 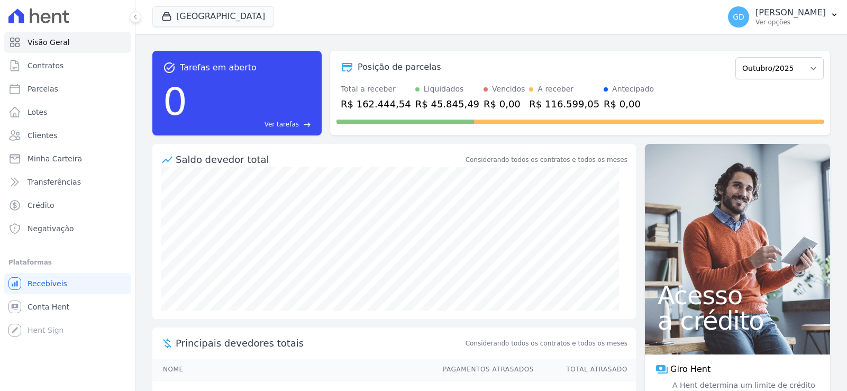 What do you see at coordinates (67, 135) in the screenshot?
I see `a: Clientes` at bounding box center [67, 135].